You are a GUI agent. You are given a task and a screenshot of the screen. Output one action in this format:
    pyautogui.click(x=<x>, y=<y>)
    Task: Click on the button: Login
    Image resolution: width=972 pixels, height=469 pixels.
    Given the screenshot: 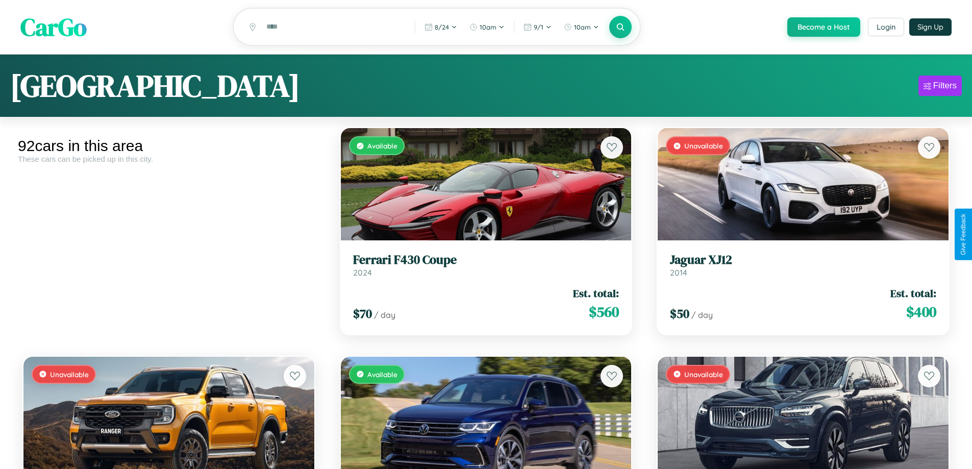 What is the action you would take?
    pyautogui.click(x=886, y=27)
    